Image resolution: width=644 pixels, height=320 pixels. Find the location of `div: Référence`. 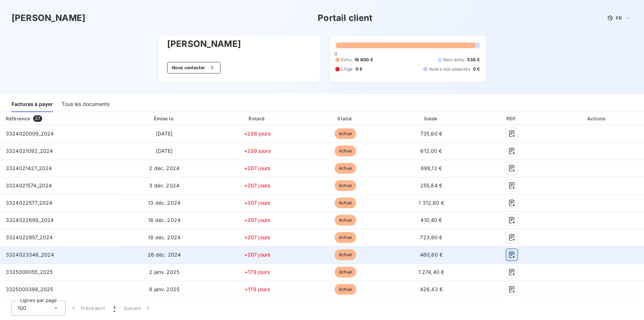

div: Référence is located at coordinates (18, 118).